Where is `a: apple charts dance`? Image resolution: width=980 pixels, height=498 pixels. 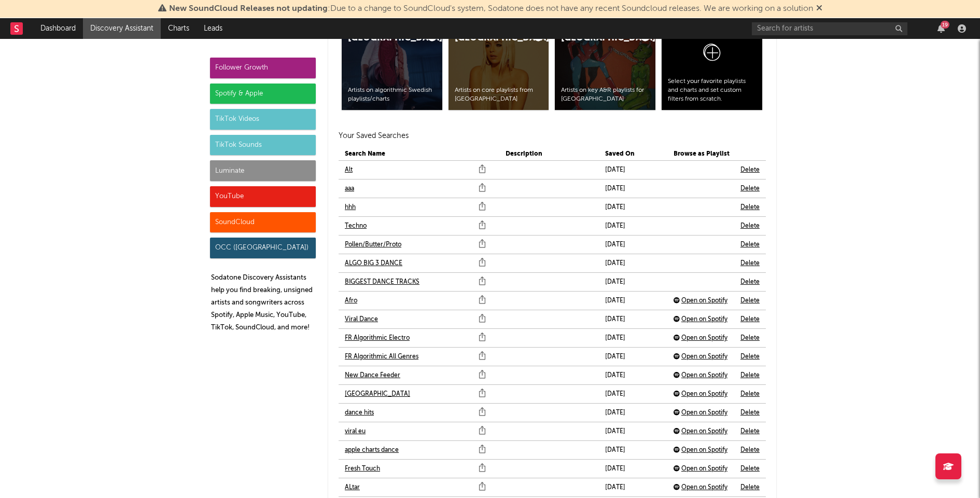
a: apple charts dance is located at coordinates (371, 451).